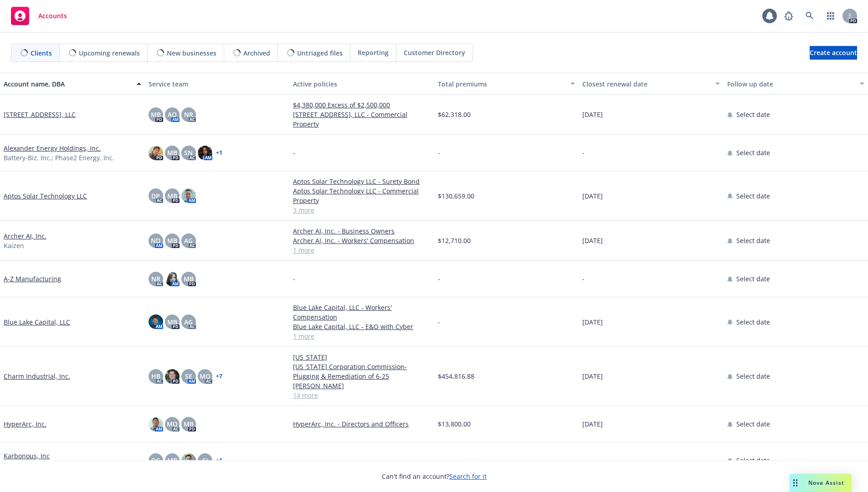  I want to click on button: Total premiums, so click(507, 83).